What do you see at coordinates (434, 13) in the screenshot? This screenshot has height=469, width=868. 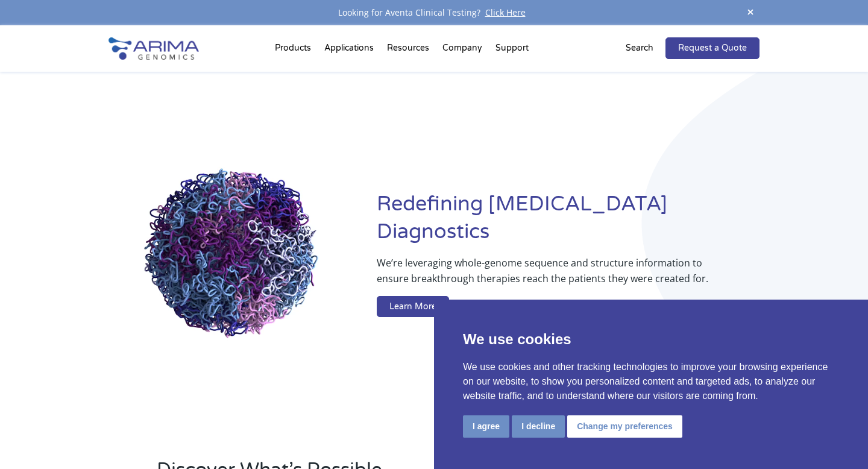 I see `div: Looking for Aventa Clinical Testing?` at bounding box center [434, 13].